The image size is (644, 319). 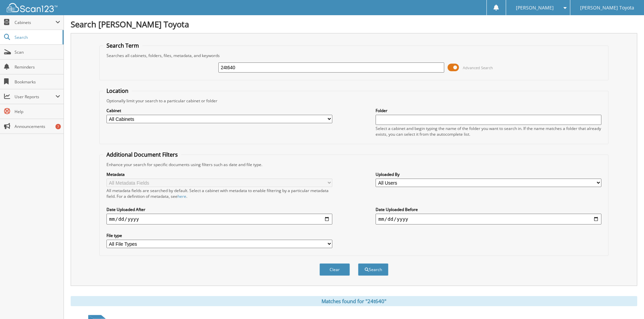 What do you see at coordinates (488, 174) in the screenshot?
I see `label: Uploaded By` at bounding box center [488, 174].